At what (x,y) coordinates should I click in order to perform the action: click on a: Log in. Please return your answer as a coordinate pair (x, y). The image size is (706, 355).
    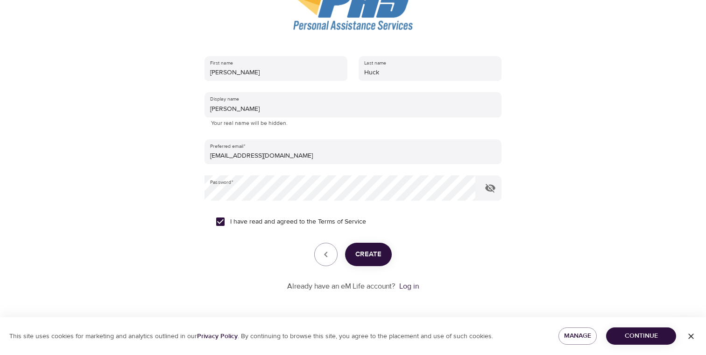
    Looking at the image, I should click on (409, 286).